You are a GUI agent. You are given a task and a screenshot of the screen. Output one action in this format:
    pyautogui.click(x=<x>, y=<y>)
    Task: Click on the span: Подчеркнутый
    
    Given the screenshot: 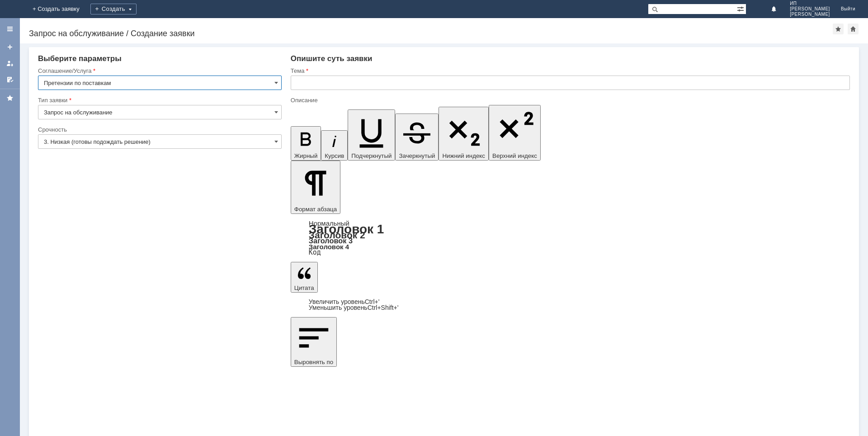 What is the action you would take?
    pyautogui.click(x=371, y=156)
    